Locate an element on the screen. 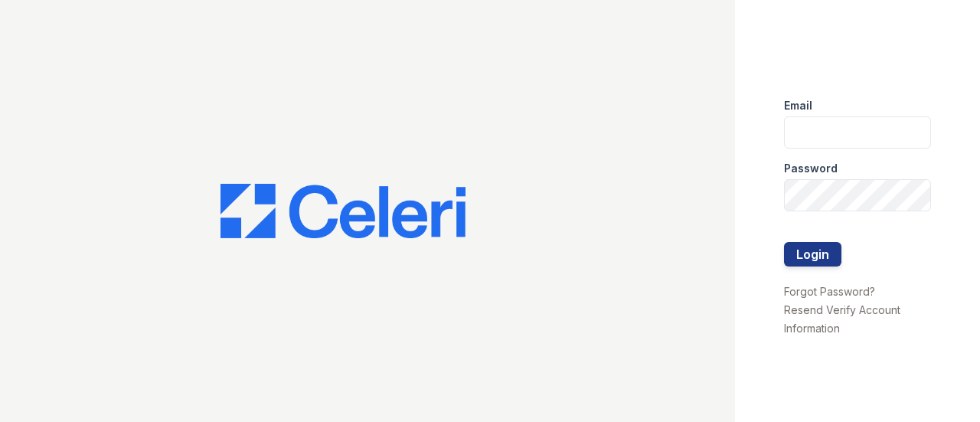  a: Resend Verify Account Information is located at coordinates (843, 319).